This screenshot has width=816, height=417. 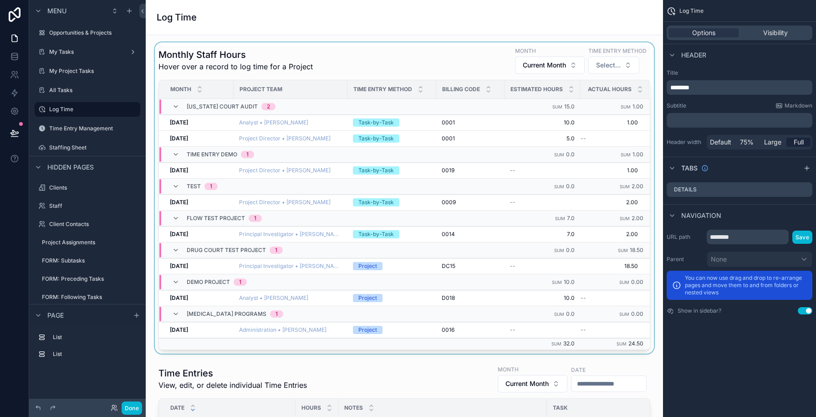 What do you see at coordinates (569, 106) in the screenshot?
I see `span: 15.0` at bounding box center [569, 106].